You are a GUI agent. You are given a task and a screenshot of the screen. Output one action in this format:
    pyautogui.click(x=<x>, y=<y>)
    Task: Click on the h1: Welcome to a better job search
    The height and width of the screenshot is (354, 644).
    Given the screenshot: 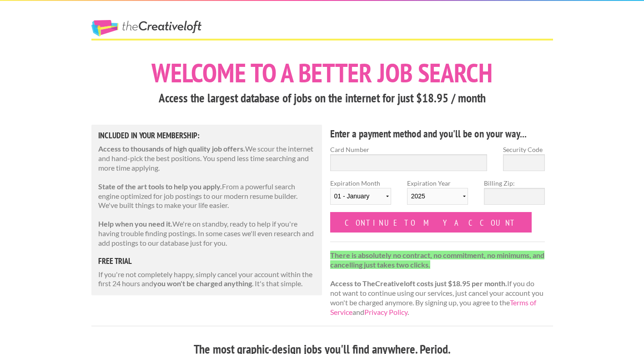 What is the action you would take?
    pyautogui.click(x=322, y=73)
    